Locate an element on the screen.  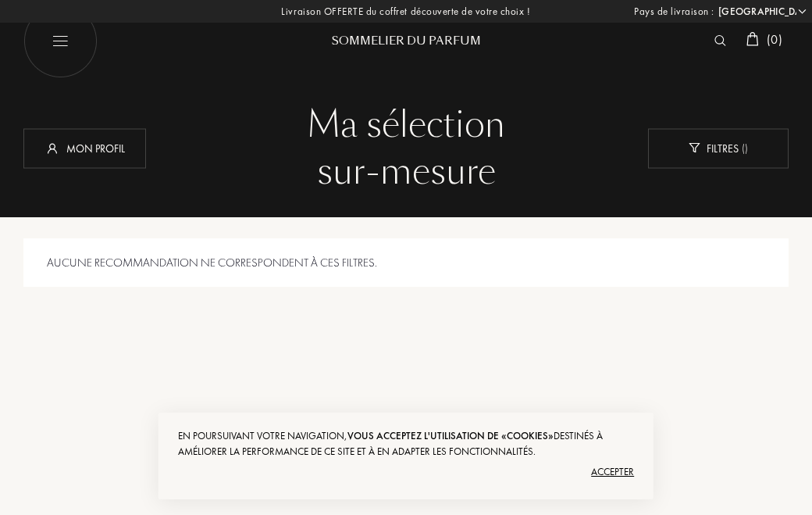
div: Mon profil is located at coordinates (85, 148).